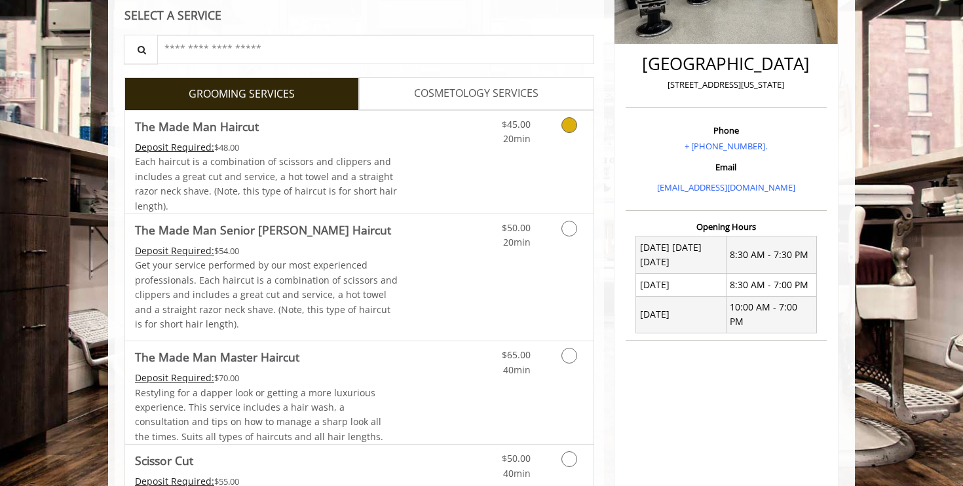 The width and height of the screenshot is (963, 486). Describe the element at coordinates (266, 183) in the screenshot. I see `span: Each haircut is a combination of scissors and clippers and includes a great cut and service, a ho...` at that location.